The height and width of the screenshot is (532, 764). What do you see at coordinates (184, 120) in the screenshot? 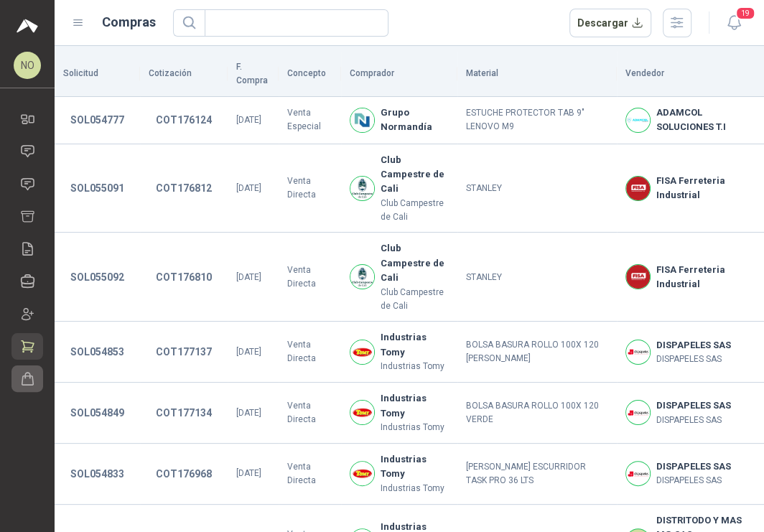
I see `button: COT176124` at bounding box center [184, 120].